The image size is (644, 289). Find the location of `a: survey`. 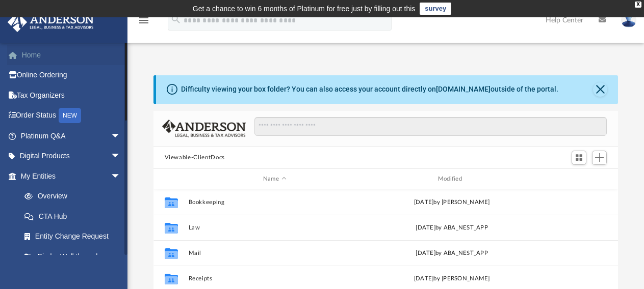

a: survey is located at coordinates (435, 9).